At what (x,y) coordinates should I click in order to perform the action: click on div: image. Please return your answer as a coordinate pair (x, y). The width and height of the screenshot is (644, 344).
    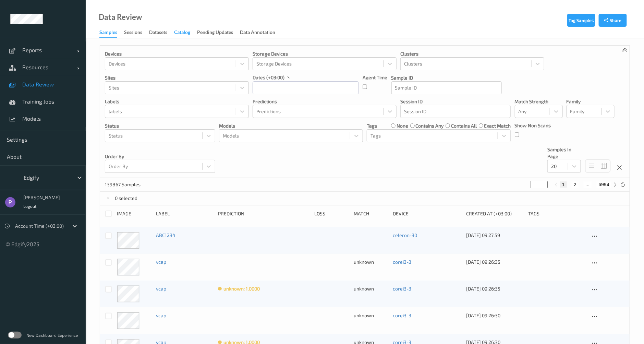
    Looking at the image, I should click on (134, 214).